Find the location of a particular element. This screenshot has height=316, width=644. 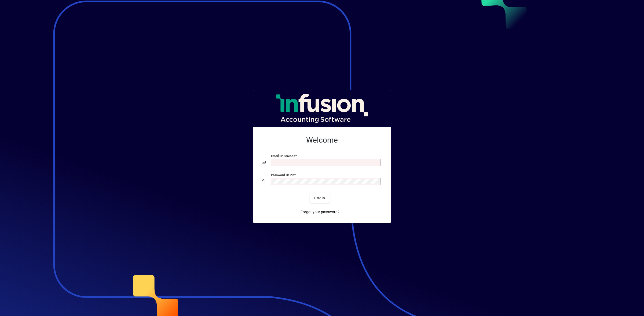

span: Login is located at coordinates (320, 198).